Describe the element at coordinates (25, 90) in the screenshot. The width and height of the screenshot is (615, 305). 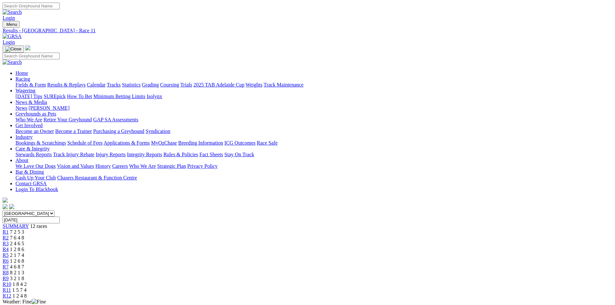
I see `a: Wagering` at that location.